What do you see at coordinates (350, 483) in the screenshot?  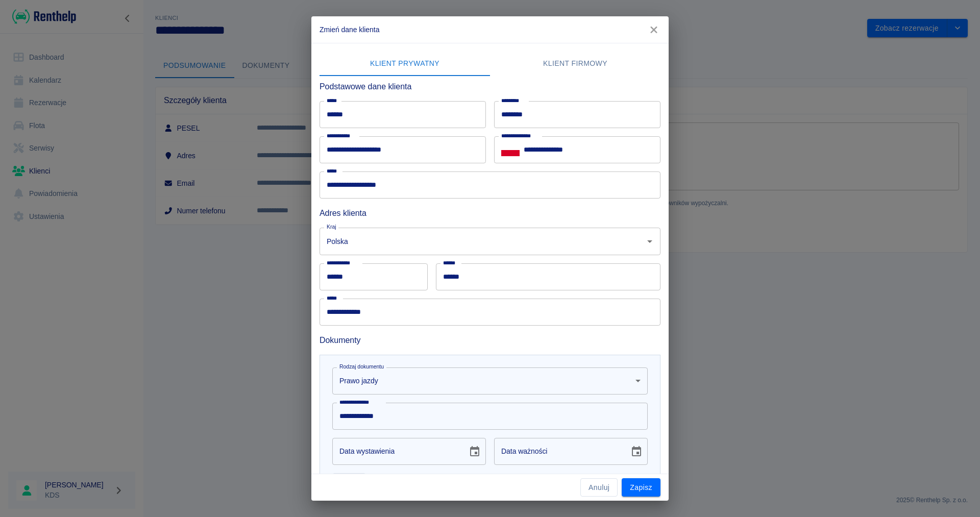 I see `button: Usuń` at bounding box center [350, 483].